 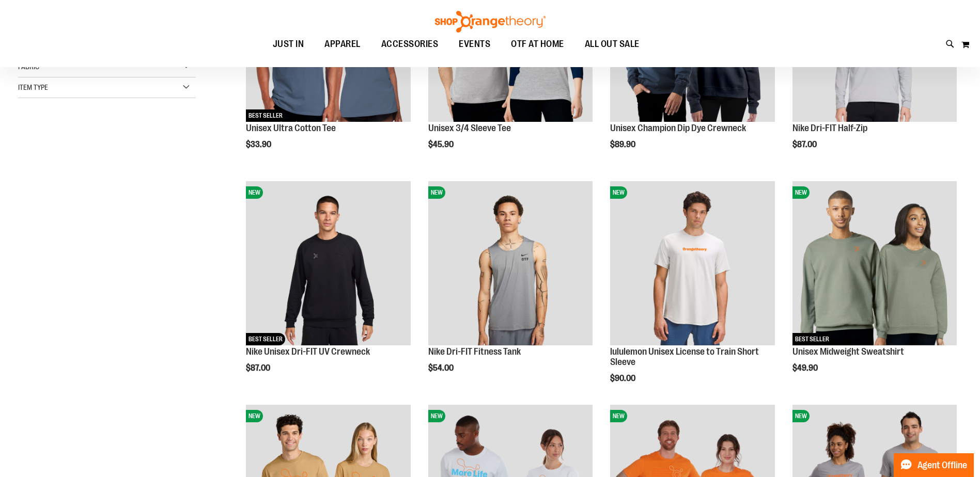 I want to click on span: $90.00, so click(x=624, y=378).